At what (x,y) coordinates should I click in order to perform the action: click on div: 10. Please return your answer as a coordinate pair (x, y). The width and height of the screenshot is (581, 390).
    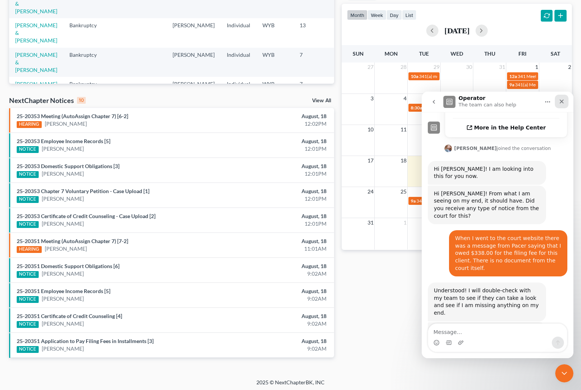
    Looking at the image, I should click on (81, 100).